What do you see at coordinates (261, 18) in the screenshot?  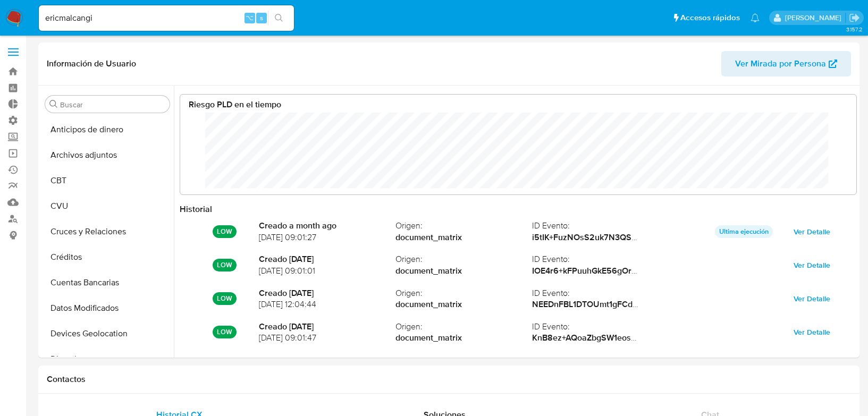 I see `span: s` at bounding box center [261, 18].